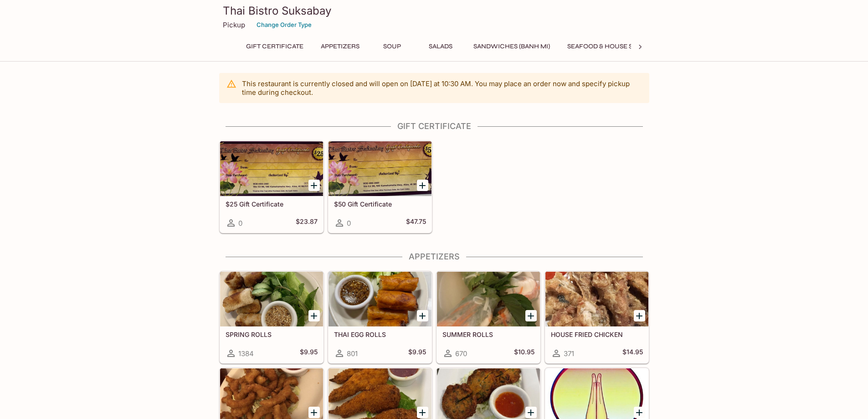  Describe the element at coordinates (392, 47) in the screenshot. I see `button: Soup` at that location.